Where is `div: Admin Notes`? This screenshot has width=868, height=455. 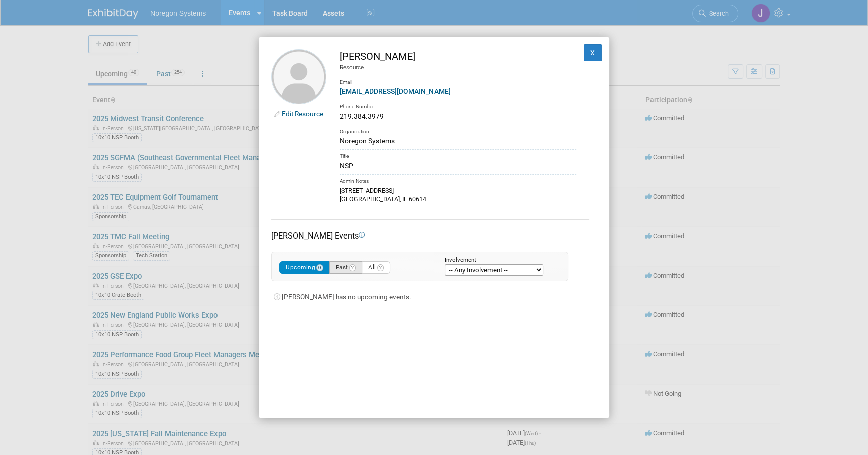
div: Admin Notes is located at coordinates (458, 180).